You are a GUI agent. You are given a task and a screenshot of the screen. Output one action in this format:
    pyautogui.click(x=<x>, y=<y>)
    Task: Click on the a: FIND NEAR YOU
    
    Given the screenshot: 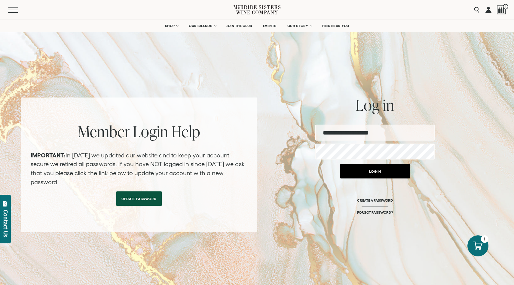 What is the action you would take?
    pyautogui.click(x=336, y=26)
    